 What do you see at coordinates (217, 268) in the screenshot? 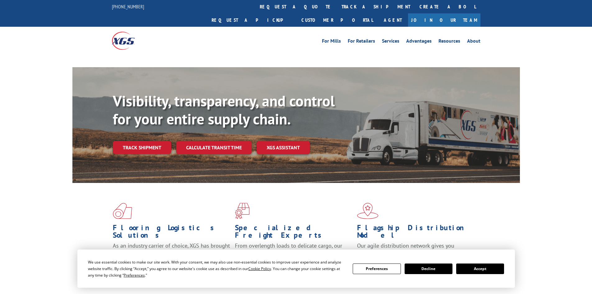
I see `div: We use essential cookies to make our site work. With your consent, we may also use non-essential ...` at bounding box center [217, 268].